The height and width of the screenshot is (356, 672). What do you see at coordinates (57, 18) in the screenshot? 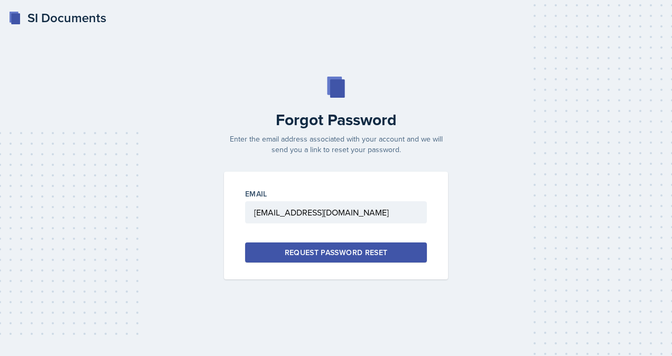
I see `div: SI Documents` at bounding box center [57, 18].